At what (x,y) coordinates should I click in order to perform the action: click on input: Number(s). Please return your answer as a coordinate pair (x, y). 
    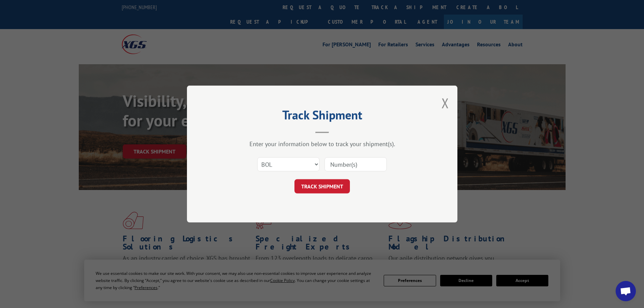
    Looking at the image, I should click on (356, 164).